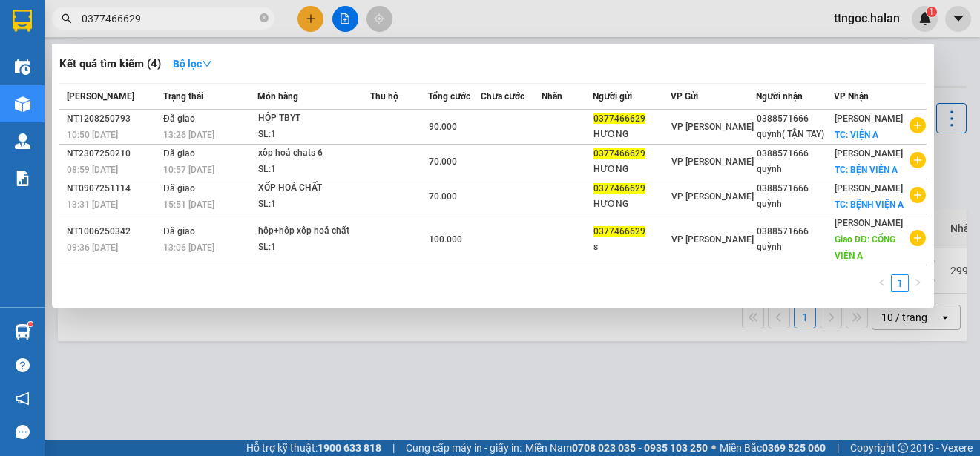  Describe the element at coordinates (632, 247) in the screenshot. I see `div: s` at that location.